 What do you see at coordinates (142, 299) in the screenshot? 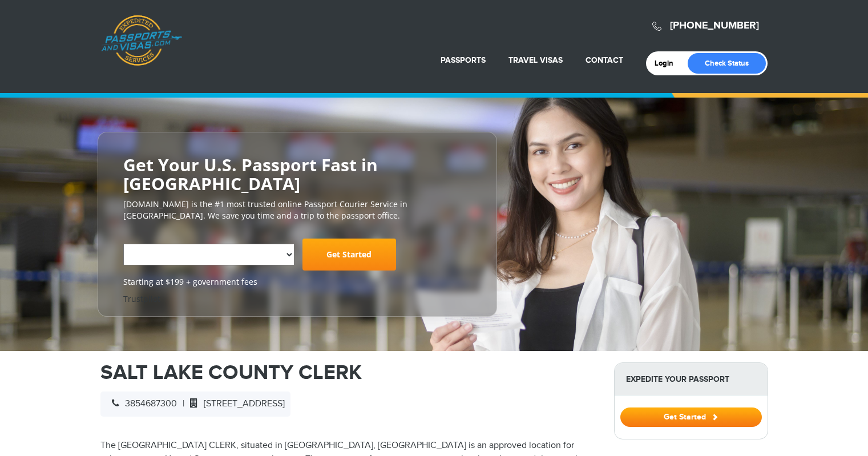
I see `a: Trustpilot` at bounding box center [142, 299].